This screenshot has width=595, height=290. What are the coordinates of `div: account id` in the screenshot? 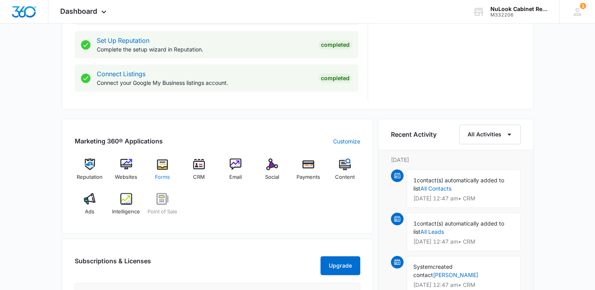 It's located at (519, 15).